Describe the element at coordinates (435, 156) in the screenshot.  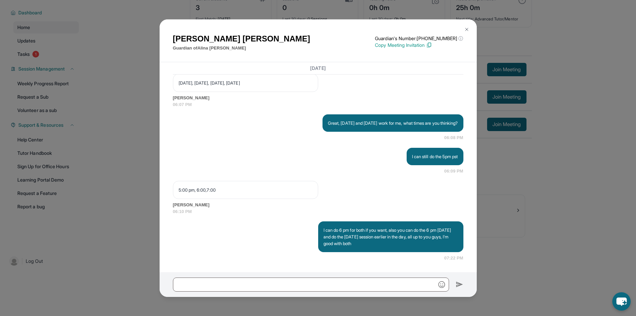
I see `p: I can still do the 5pm pst` at that location.